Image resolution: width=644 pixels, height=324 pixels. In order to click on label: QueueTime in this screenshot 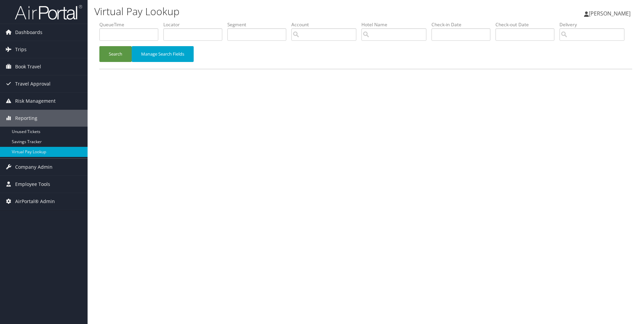, I will do `click(131, 25)`.